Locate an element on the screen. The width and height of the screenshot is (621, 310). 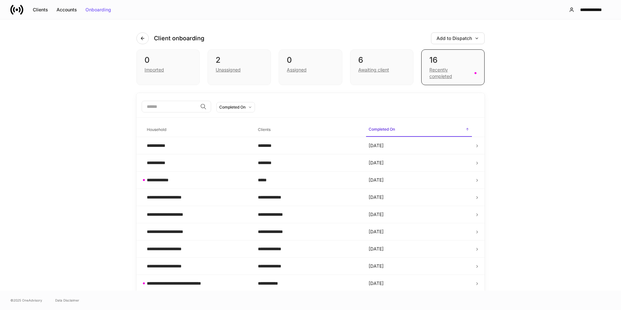
div: 16Recently completed is located at coordinates (453, 67).